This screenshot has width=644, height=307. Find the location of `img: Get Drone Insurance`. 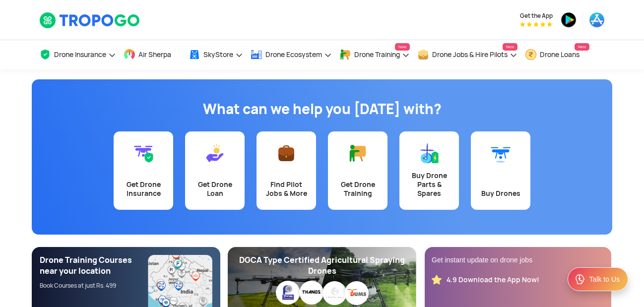

img: Get Drone Insurance is located at coordinates (143, 153).